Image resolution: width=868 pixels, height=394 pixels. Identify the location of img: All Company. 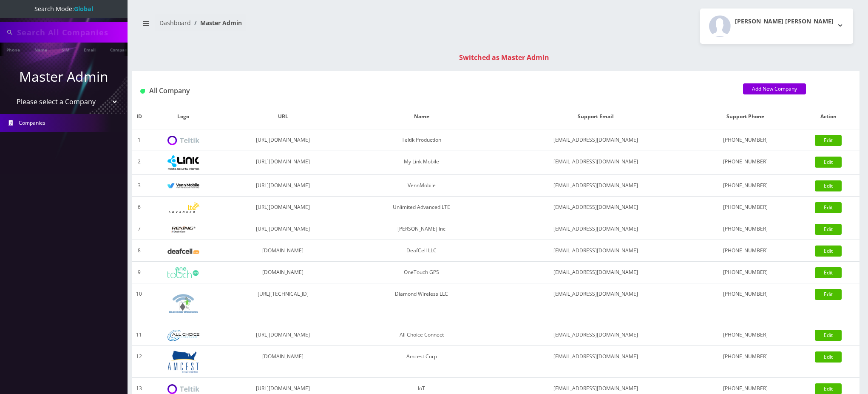
(143, 91).